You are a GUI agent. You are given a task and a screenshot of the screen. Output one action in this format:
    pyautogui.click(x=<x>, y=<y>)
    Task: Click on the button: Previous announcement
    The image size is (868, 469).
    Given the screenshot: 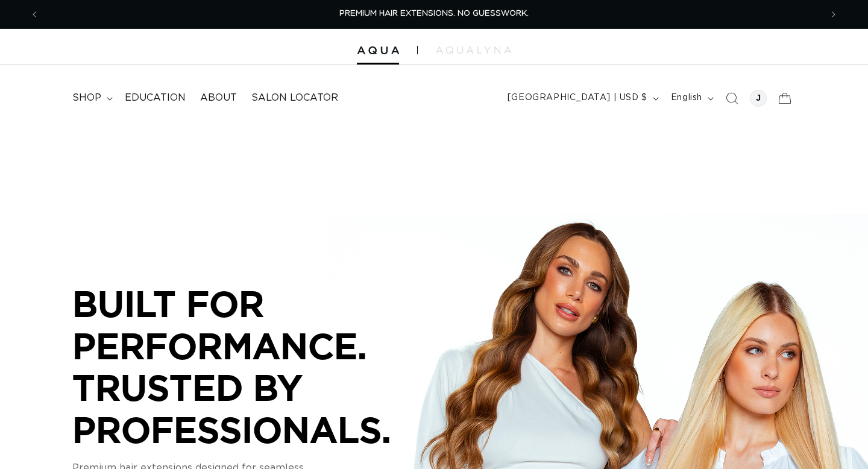 What is the action you would take?
    pyautogui.click(x=34, y=14)
    